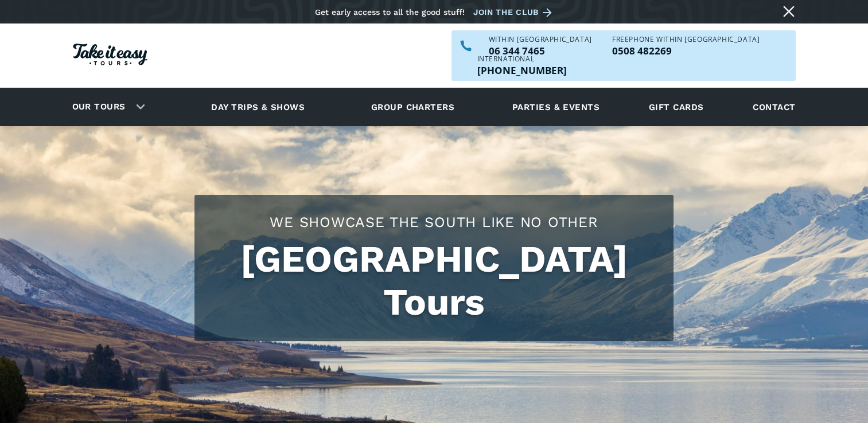 This screenshot has width=868, height=423. What do you see at coordinates (110, 55) in the screenshot?
I see `img: Take it easy Tours logo` at bounding box center [110, 55].